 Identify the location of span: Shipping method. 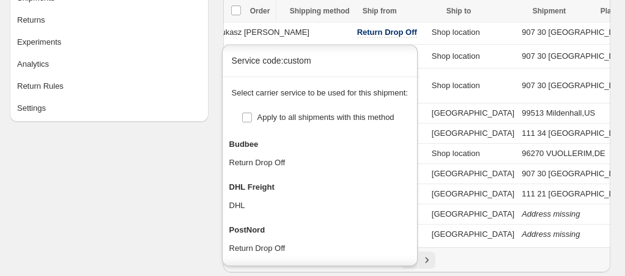
(320, 11).